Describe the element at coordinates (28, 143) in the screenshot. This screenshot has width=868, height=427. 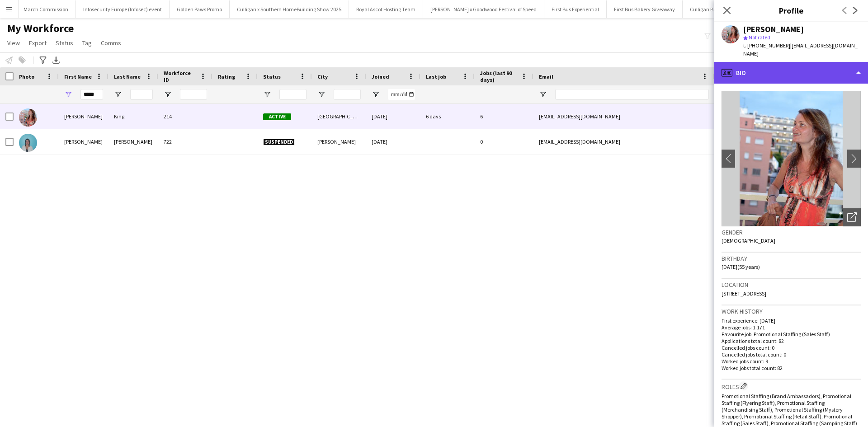
I see `img: Linda Mckay` at that location.